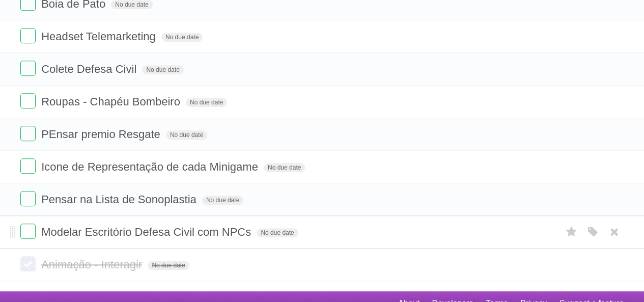  What do you see at coordinates (93, 264) in the screenshot?
I see `span: Animação - Interagir` at bounding box center [93, 264].